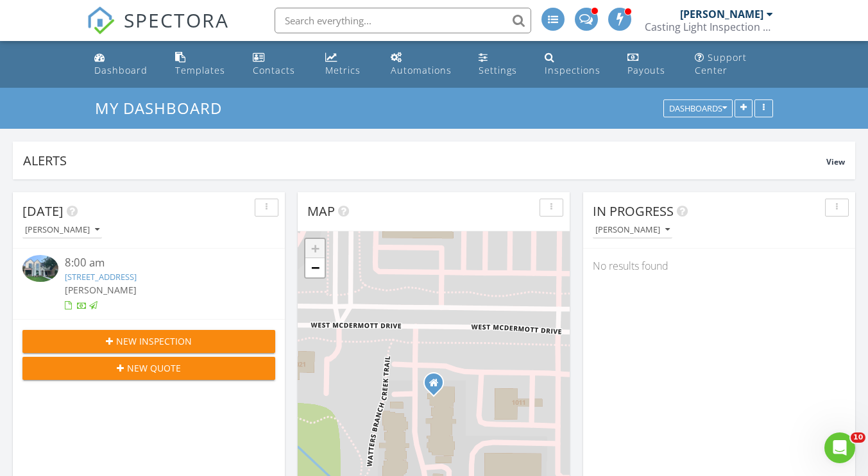  I want to click on a: Automations (Advanced), so click(424, 64).